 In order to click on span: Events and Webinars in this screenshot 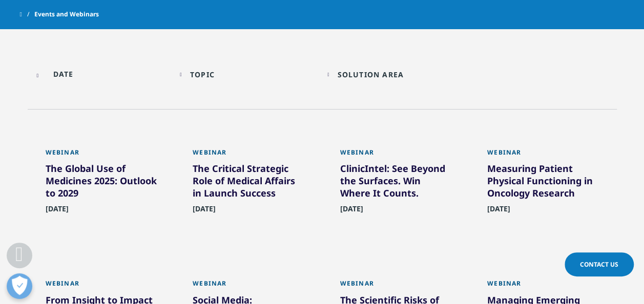, I will do `click(67, 14)`.